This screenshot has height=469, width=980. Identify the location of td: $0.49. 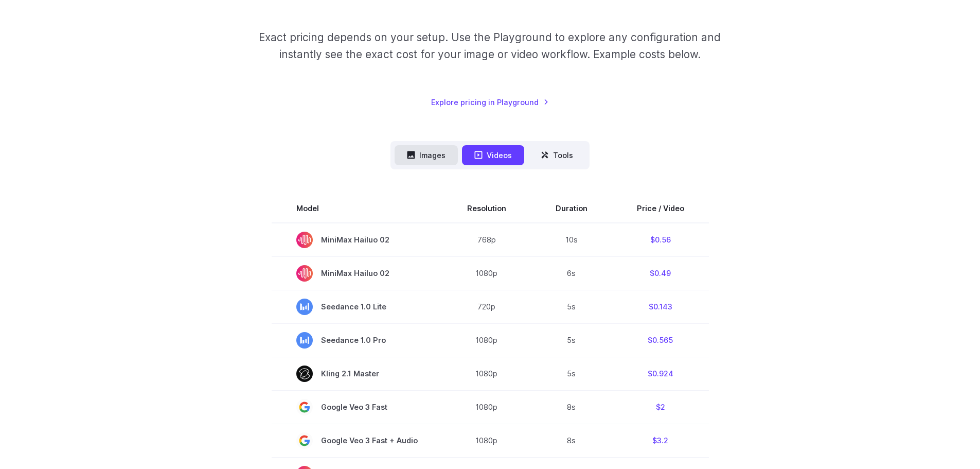
(661, 273).